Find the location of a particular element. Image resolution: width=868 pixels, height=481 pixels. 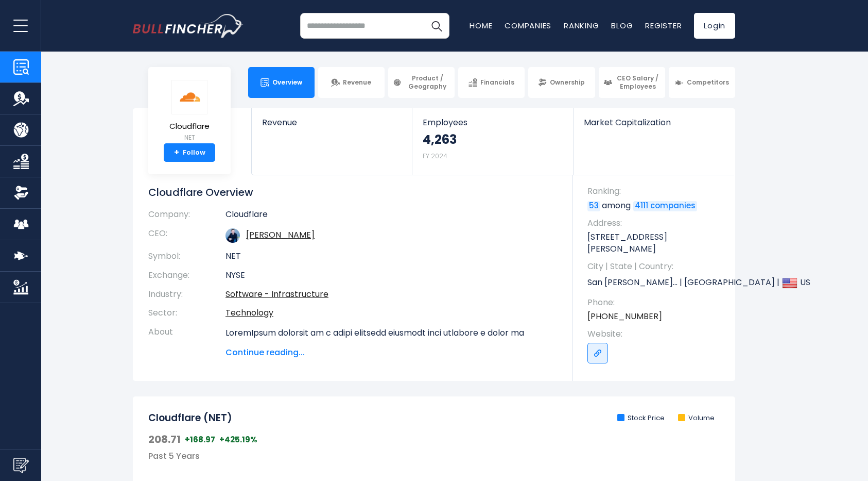

th: Sector: is located at coordinates (187, 313).